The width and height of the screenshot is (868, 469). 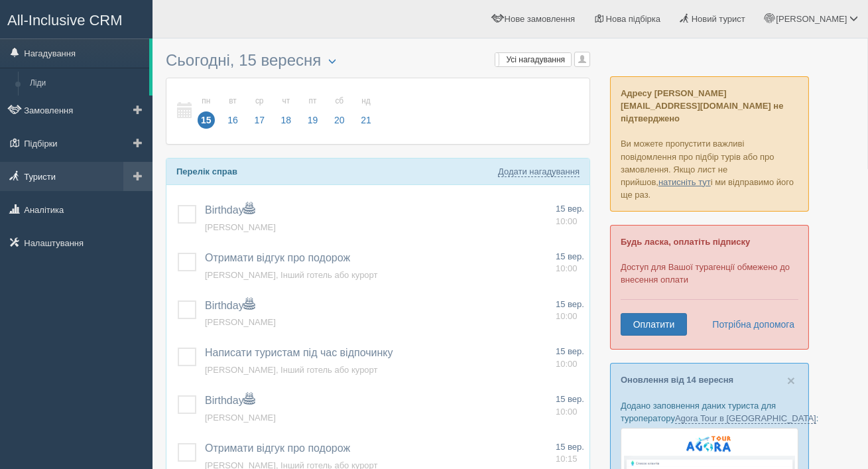 I want to click on a: вт 16, so click(x=233, y=111).